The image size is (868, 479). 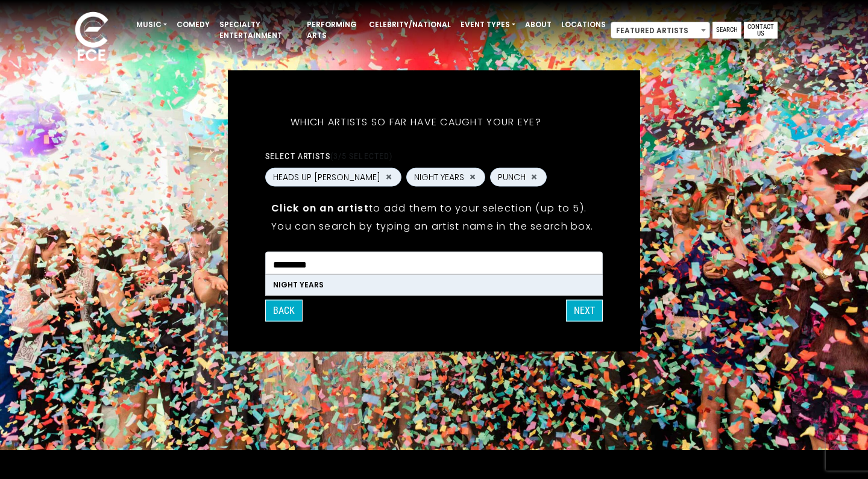 I want to click on li: NIGHT YEARS, so click(x=434, y=284).